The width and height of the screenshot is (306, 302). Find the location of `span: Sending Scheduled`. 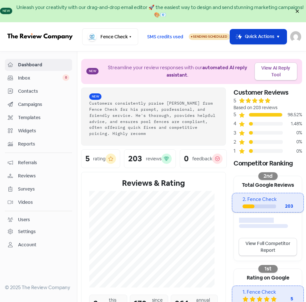

span: Sending Scheduled is located at coordinates (210, 36).